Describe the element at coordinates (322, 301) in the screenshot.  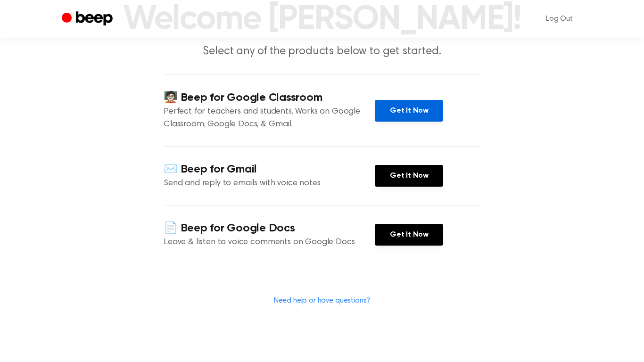
I see `a: Need help or have questions?` at that location.